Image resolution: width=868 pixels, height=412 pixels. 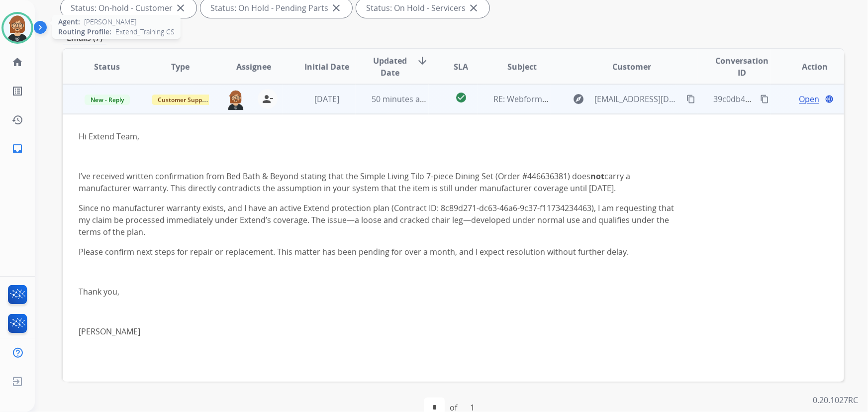 I want to click on p: 0.20.1027RC, so click(x=836, y=400).